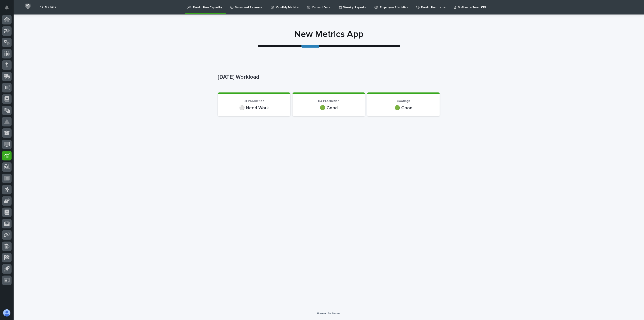 The image size is (644, 320). Describe the element at coordinates (48, 7) in the screenshot. I see `h2: 12. Metrics` at that location.